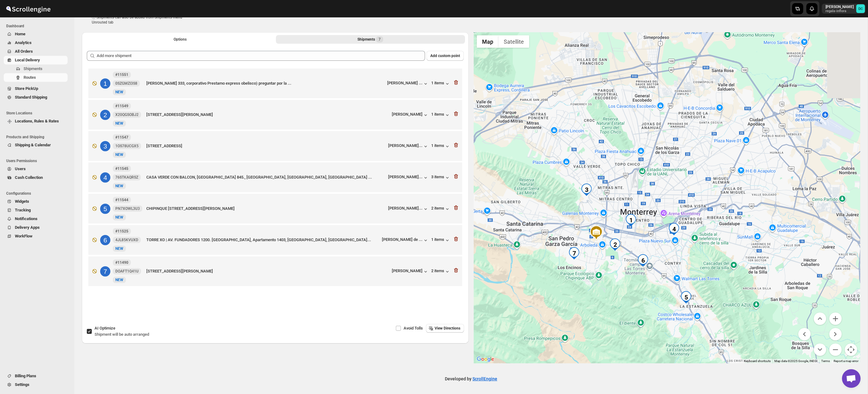 The width and height of the screenshot is (868, 394). I want to click on text: DC, so click(861, 8).